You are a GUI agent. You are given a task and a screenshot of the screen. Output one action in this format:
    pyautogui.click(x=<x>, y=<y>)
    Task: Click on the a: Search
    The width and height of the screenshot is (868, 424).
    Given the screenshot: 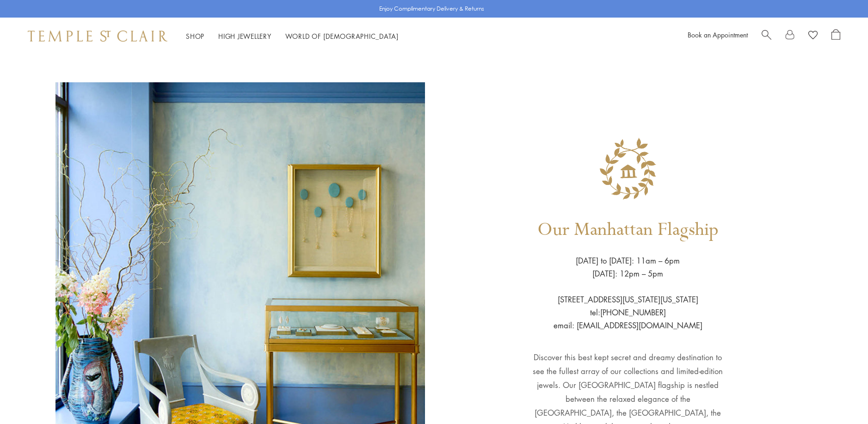 What is the action you would take?
    pyautogui.click(x=766, y=36)
    